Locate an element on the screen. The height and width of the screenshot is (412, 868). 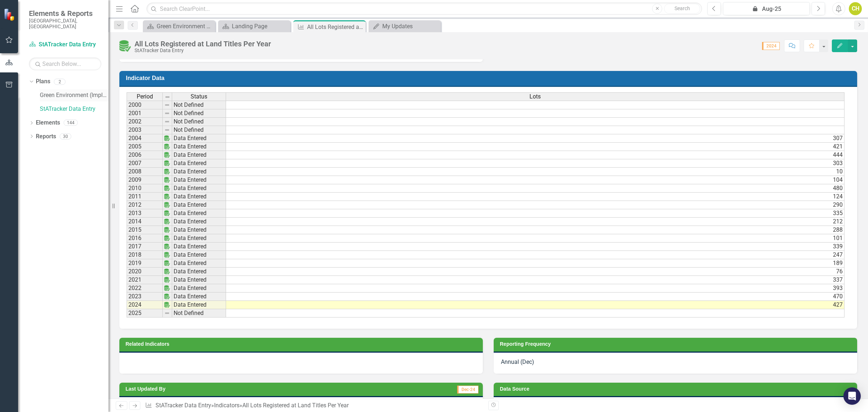
td: 2023 is located at coordinates (144, 297).